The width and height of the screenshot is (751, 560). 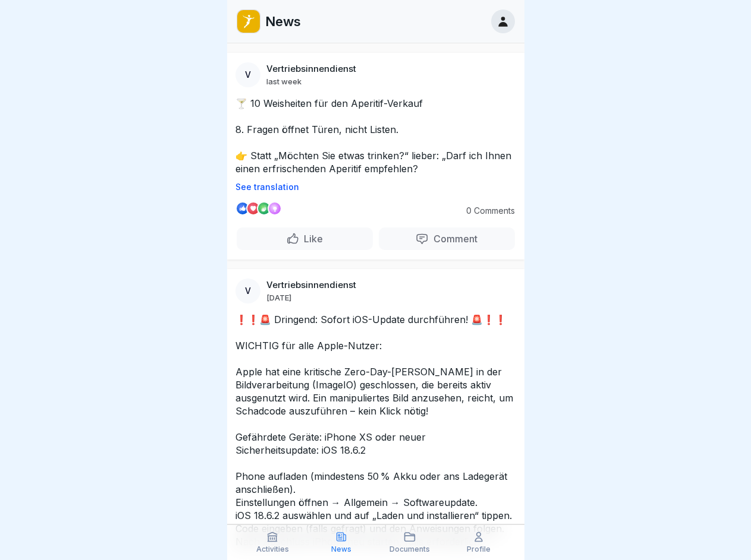 I want to click on p: 0 Comments, so click(x=482, y=211).